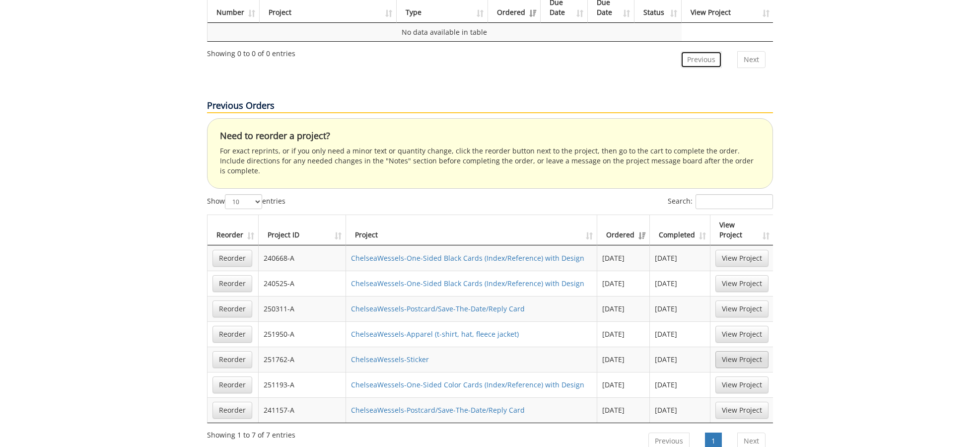 The width and height of the screenshot is (980, 447). What do you see at coordinates (251, 52) in the screenshot?
I see `div: Showing 0 to 0 of 0 entries` at bounding box center [251, 52].